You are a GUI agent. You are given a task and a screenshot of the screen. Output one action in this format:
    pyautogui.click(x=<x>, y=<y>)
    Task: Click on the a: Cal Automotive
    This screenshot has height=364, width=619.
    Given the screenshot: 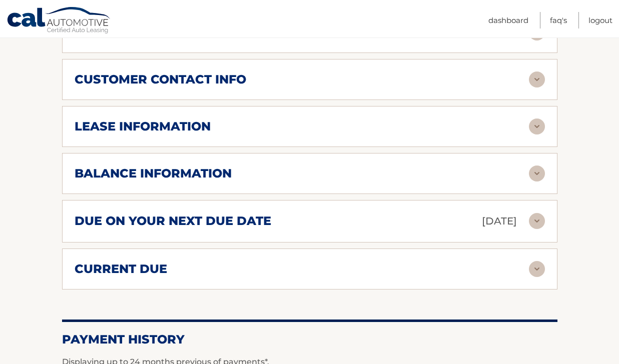 What is the action you would take?
    pyautogui.click(x=59, y=21)
    